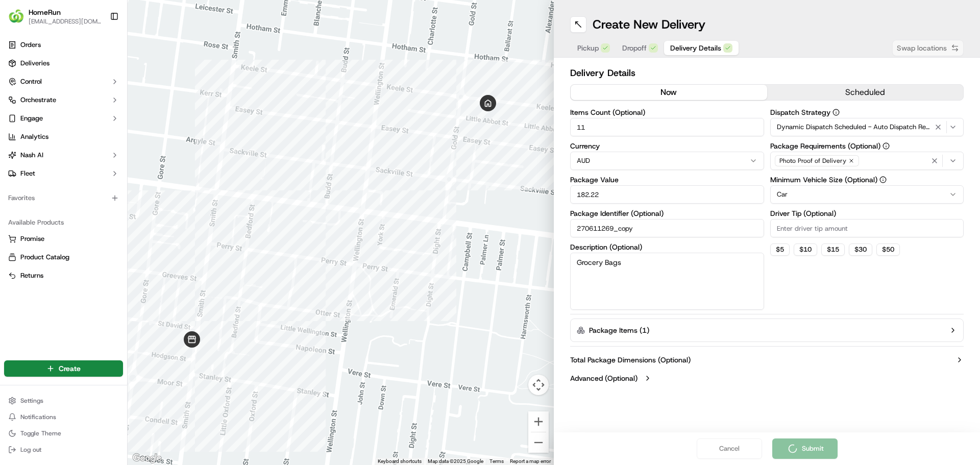  What do you see at coordinates (63, 82) in the screenshot?
I see `button: Control` at bounding box center [63, 82].